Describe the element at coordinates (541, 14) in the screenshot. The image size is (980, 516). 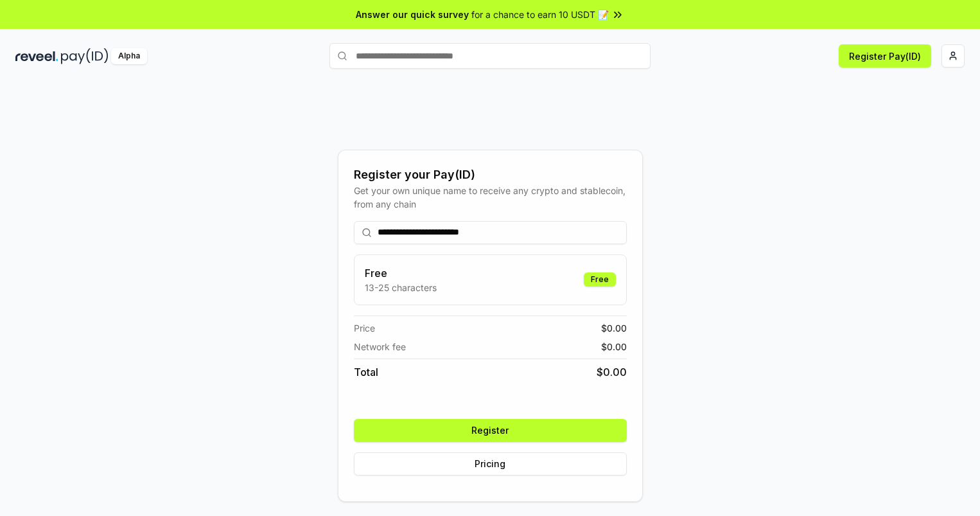
I see `span: for a chance to earn 10 USDT 📝` at that location.